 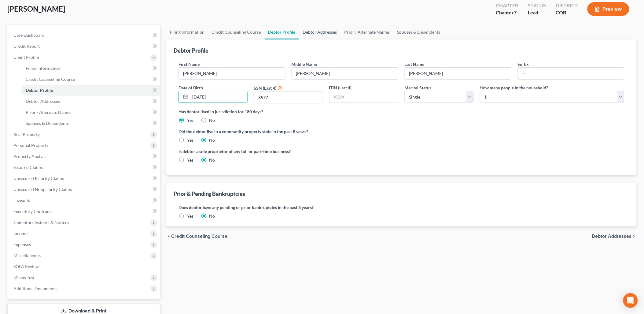 What do you see at coordinates (414, 64) in the screenshot?
I see `label: Last Name` at bounding box center [414, 64].